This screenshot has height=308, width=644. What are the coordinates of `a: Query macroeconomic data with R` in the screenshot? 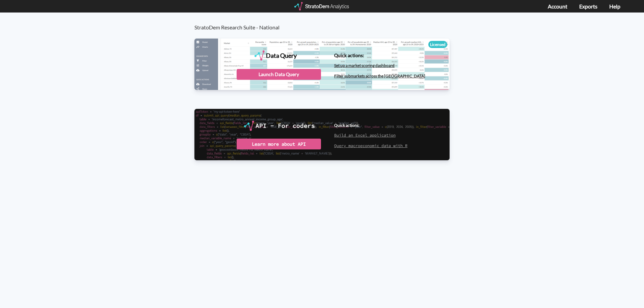 It's located at (371, 145).